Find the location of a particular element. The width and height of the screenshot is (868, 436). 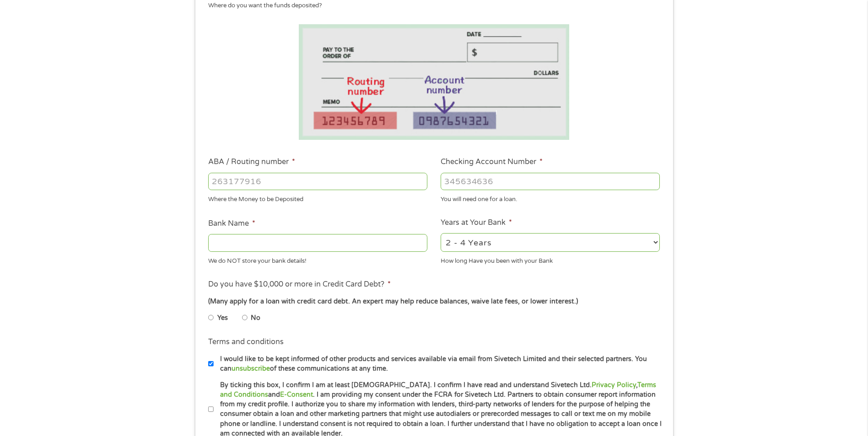

a: Terms and Conditions is located at coordinates (438, 390).